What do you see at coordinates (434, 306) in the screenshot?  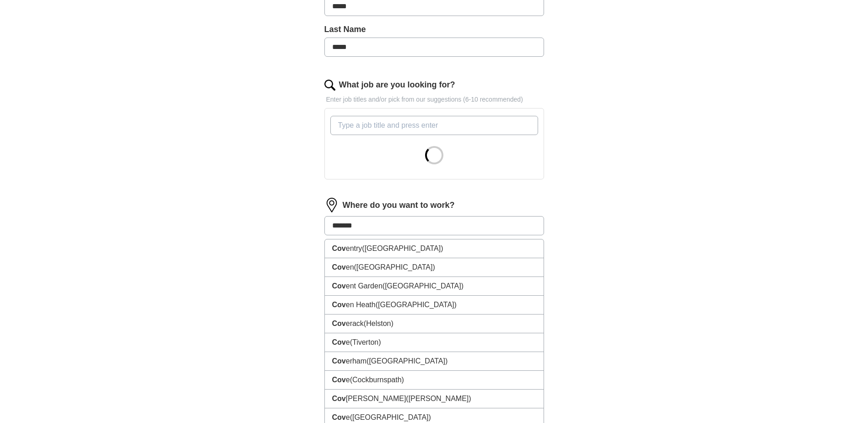 I see `li: en Heath` at bounding box center [434, 306].